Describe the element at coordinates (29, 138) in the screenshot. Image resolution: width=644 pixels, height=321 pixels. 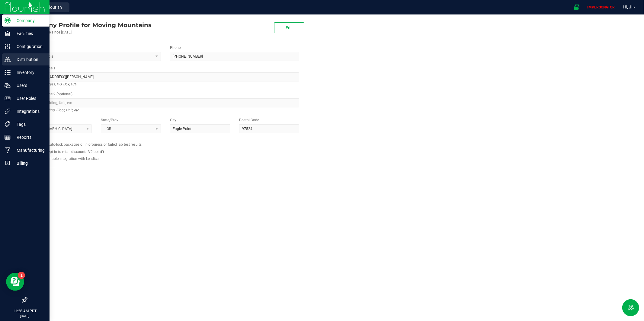
I see `p: Reports` at that location.